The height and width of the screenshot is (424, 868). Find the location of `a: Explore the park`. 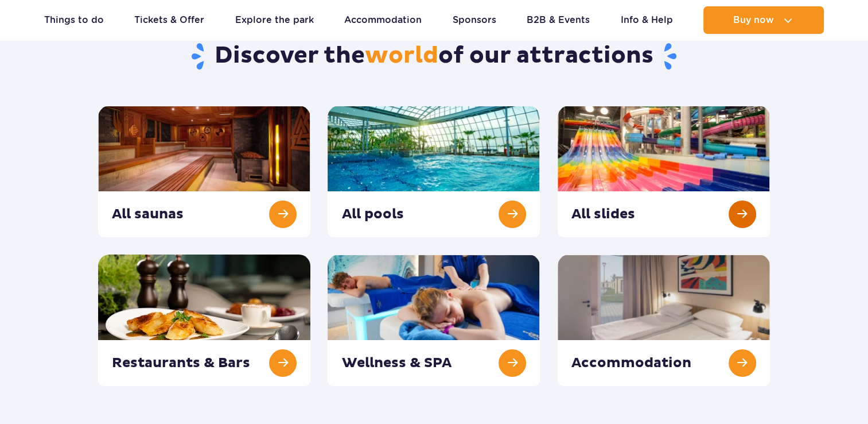

a: Explore the park is located at coordinates (274, 20).